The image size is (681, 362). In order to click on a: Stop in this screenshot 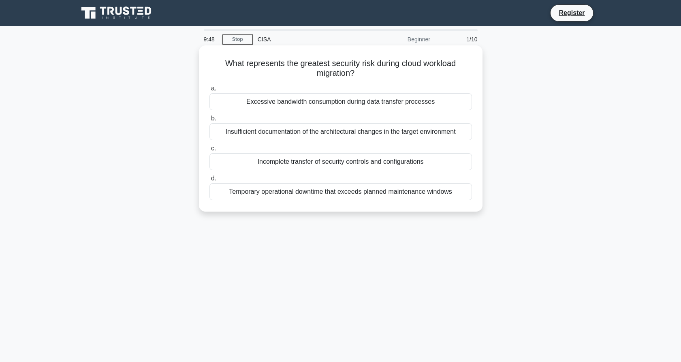, I will do `click(237, 39)`.